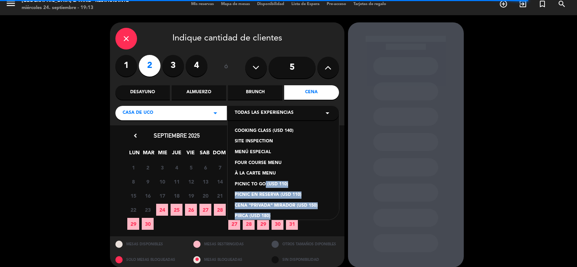  Describe the element at coordinates (162, 195) in the screenshot. I see `span: 17` at that location.